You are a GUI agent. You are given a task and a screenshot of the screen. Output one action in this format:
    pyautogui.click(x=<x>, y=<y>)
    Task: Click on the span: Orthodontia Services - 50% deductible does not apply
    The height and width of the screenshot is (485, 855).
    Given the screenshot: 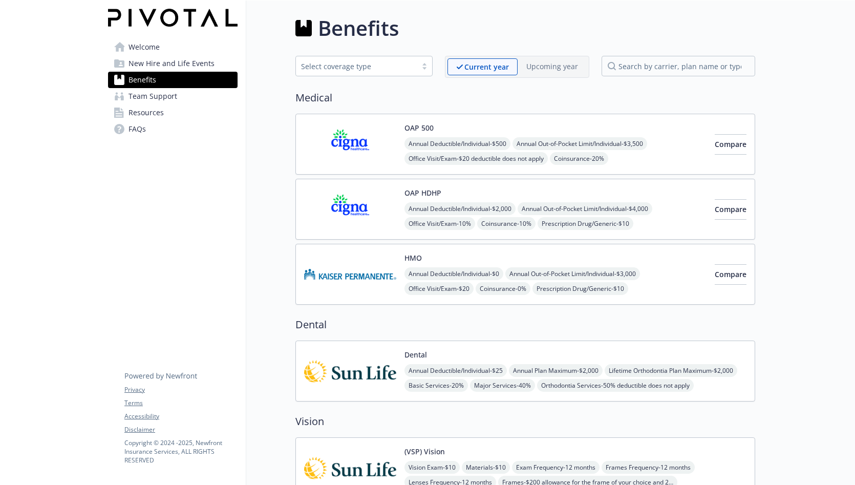 What is the action you would take?
    pyautogui.click(x=615, y=385)
    